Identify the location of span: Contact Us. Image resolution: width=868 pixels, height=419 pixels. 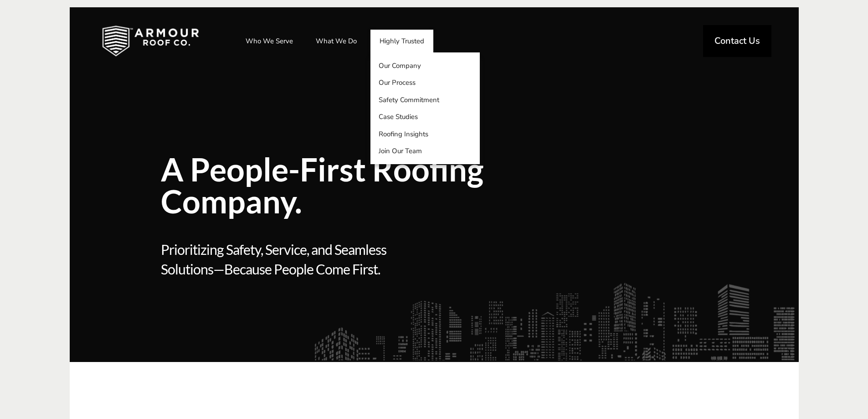
(738, 41).